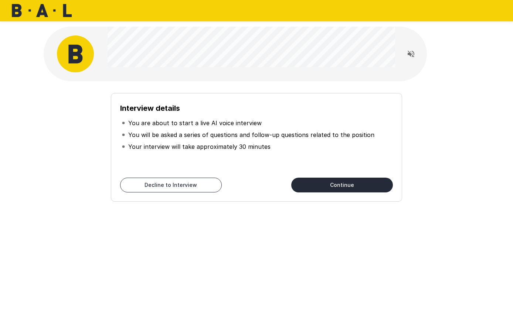 Image resolution: width=513 pixels, height=325 pixels. What do you see at coordinates (411, 54) in the screenshot?
I see `button: Read questions aloud` at bounding box center [411, 54].